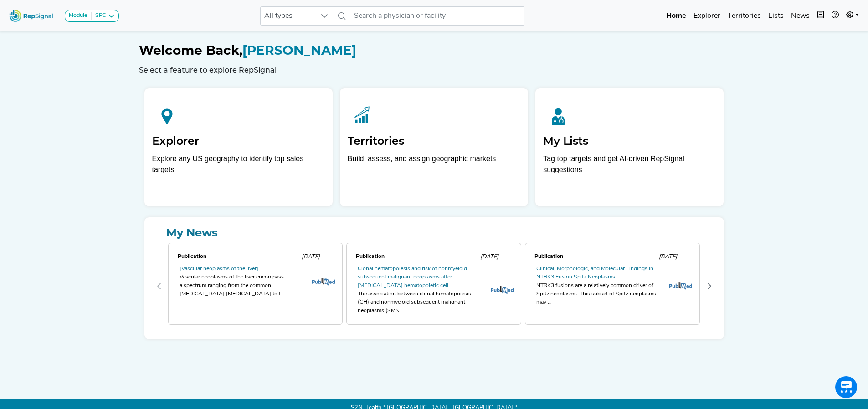 The width and height of the screenshot is (868, 409). Describe the element at coordinates (434, 141) in the screenshot. I see `h2: Territories` at that location.